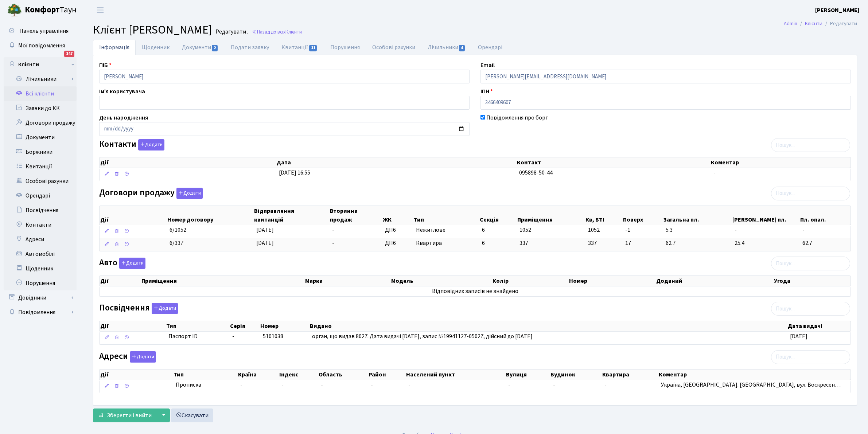 This screenshot has height=434, width=868. Describe the element at coordinates (603, 215) in the screenshot. I see `th: Кв, БТІ` at that location.